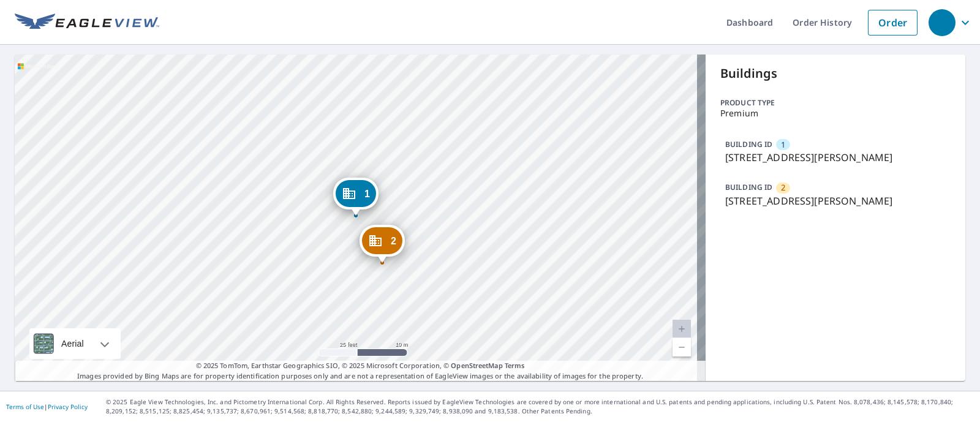 The height and width of the screenshot is (422, 980). I want to click on div: Dropped pin, building 1, Commercial property, 2018 Covington Ave Simi Valley, CA 93065, so click(356, 197).